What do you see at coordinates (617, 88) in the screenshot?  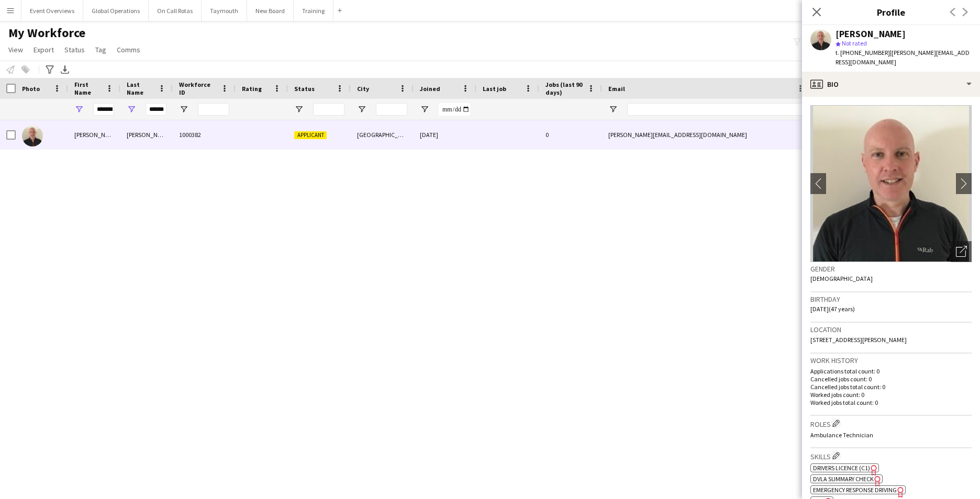 I see `span: Email` at bounding box center [617, 88].